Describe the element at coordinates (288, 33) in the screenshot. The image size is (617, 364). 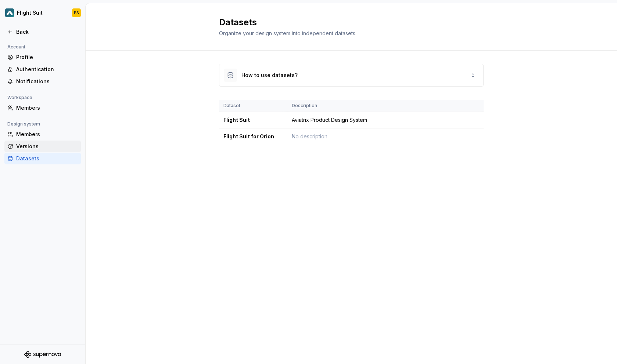
I see `span: Organize your design system into independent datasets.` at that location.